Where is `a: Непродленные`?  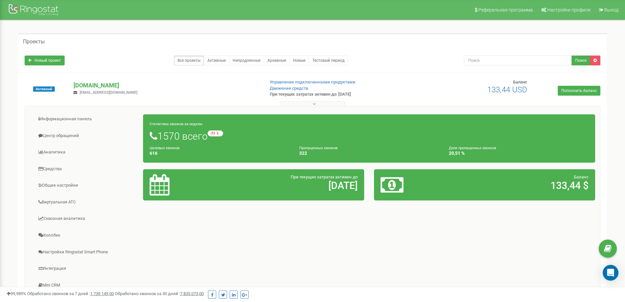
a: Непродленные is located at coordinates (247, 60).